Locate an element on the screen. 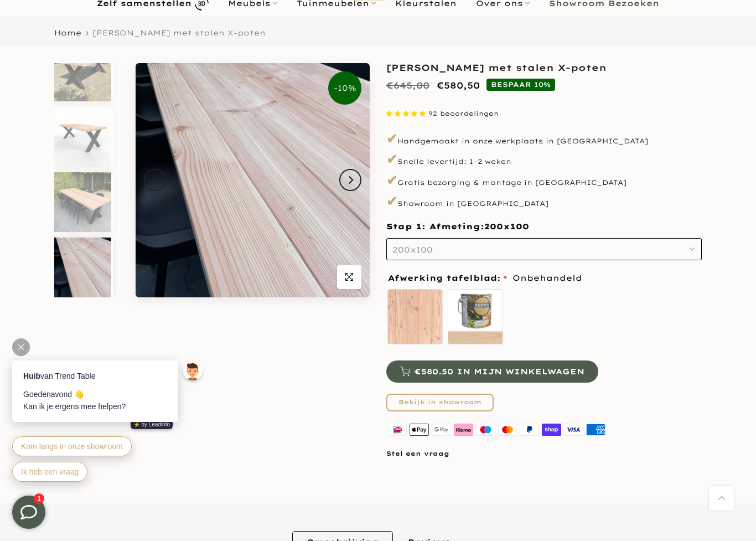 Image resolution: width=756 pixels, height=541 pixels. p: Snelle levertijd: 1–2 weken is located at coordinates (544, 159).